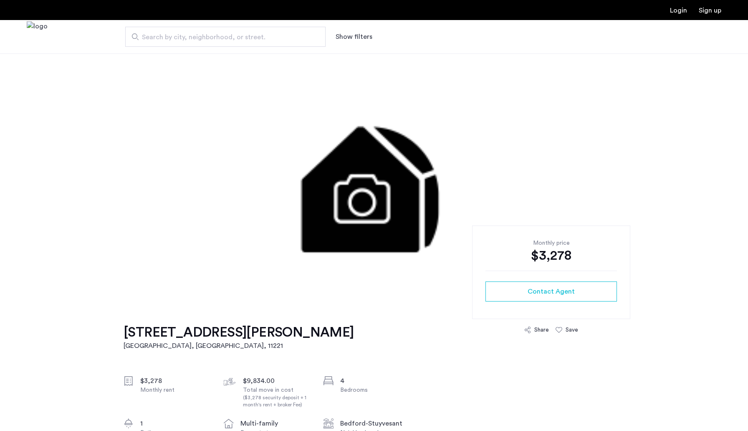  What do you see at coordinates (222, 37) in the screenshot?
I see `span: Search by city, neighborhood, or street.` at bounding box center [222, 37].